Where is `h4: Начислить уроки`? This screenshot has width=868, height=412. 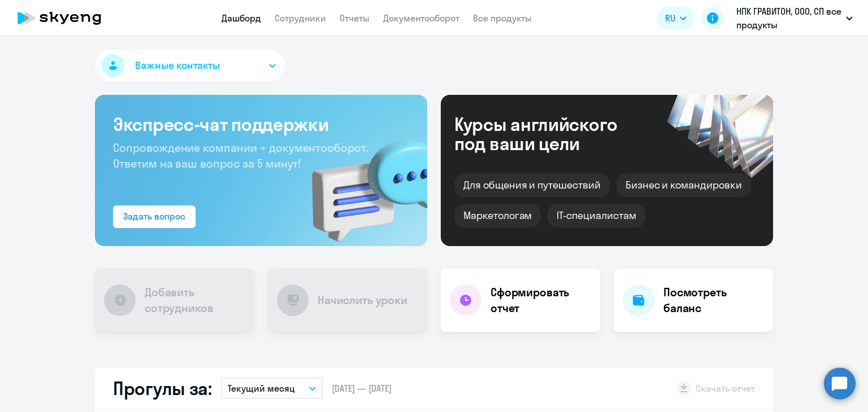
h4: Начислить уроки is located at coordinates (362, 300).